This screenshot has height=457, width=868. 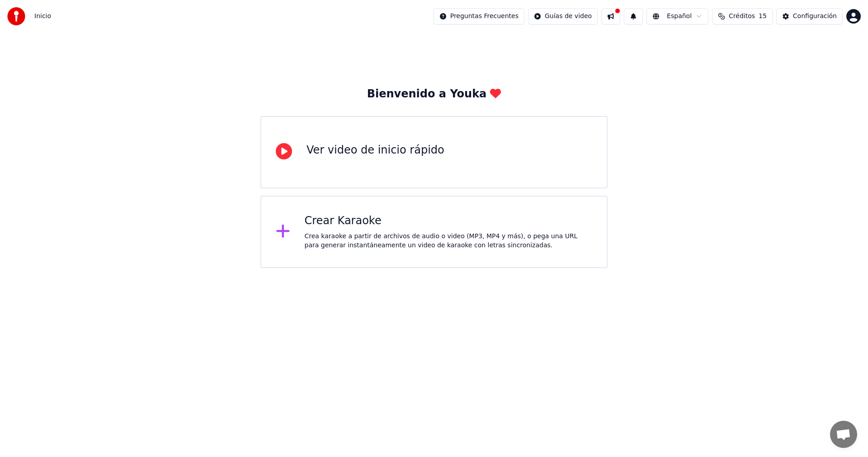 What do you see at coordinates (16, 16) in the screenshot?
I see `img: youka` at bounding box center [16, 16].